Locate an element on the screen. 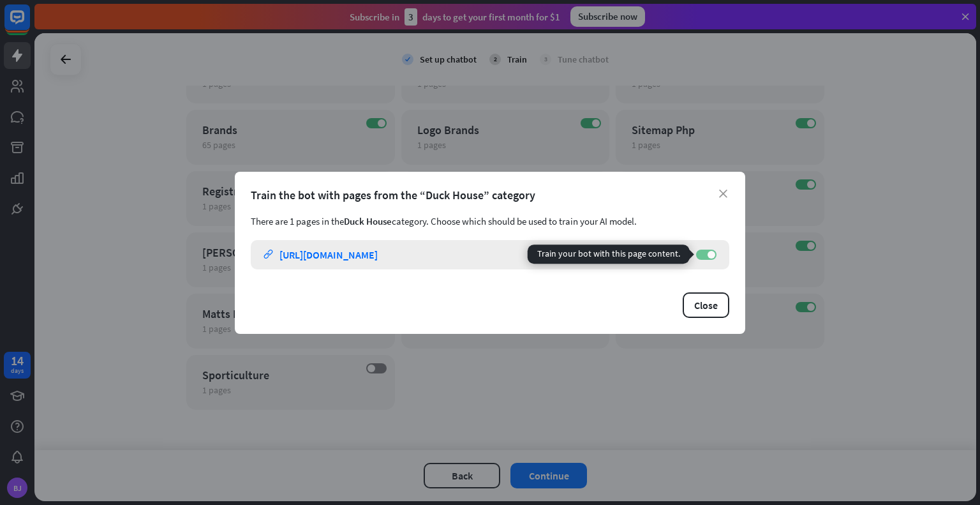  div: Tune chatbot is located at coordinates (583, 59).